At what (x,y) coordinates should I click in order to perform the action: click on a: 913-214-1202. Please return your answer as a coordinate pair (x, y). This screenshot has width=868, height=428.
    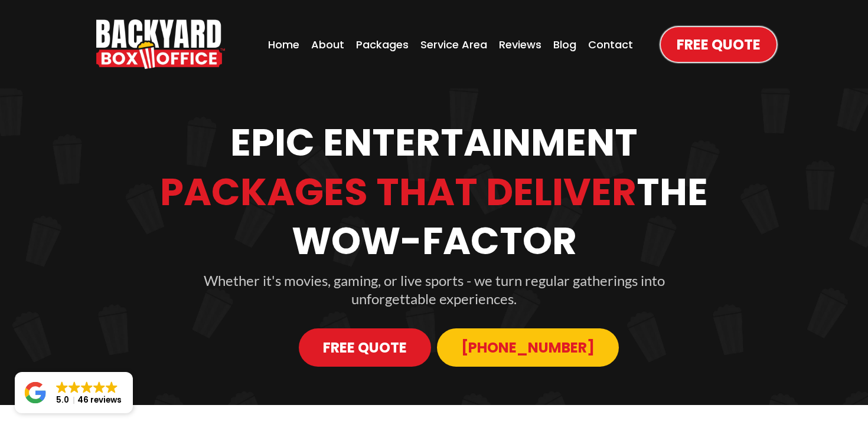
    Looking at the image, I should click on (528, 347).